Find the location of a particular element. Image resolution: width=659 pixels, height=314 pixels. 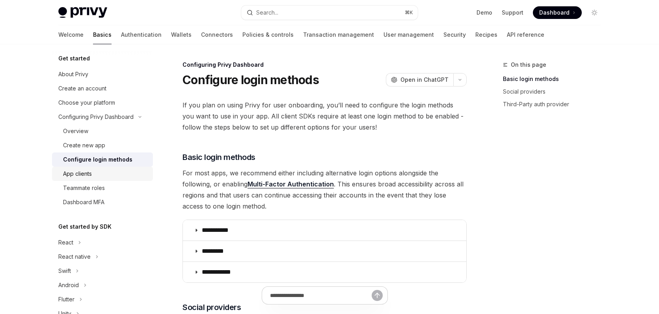

span: For most apps, we recommend either including alternative login options alongside the following, o... is located at coordinates (325, 189).